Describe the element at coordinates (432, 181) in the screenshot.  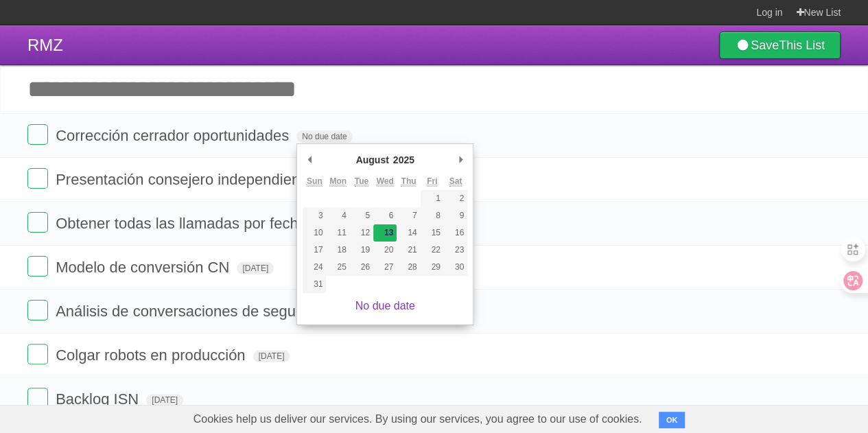
I see `abbr: Friday` at that location.